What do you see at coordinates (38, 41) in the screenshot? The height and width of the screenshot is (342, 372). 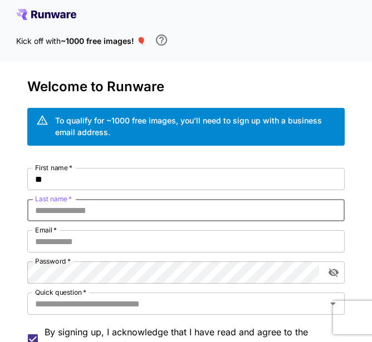 I see `span: Kick off with` at bounding box center [38, 41].